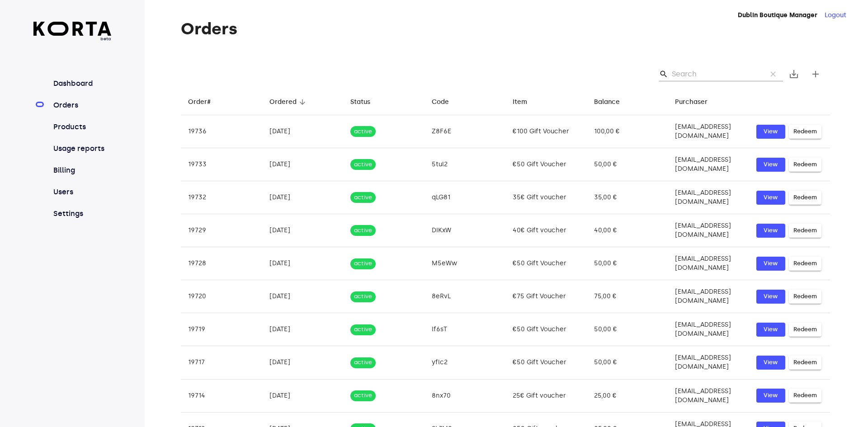 Image resolution: width=868 pixels, height=427 pixels. What do you see at coordinates (81, 106) in the screenshot?
I see `a: Orders` at bounding box center [81, 106].